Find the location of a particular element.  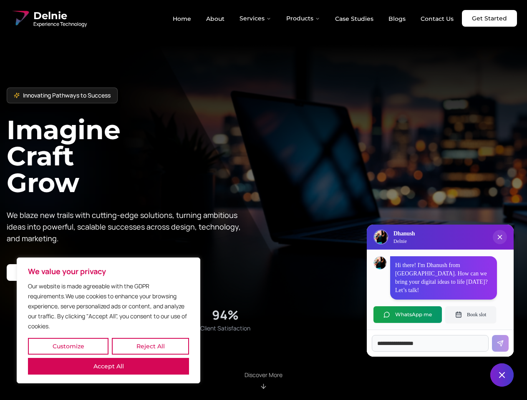

button: Services is located at coordinates (255, 18).